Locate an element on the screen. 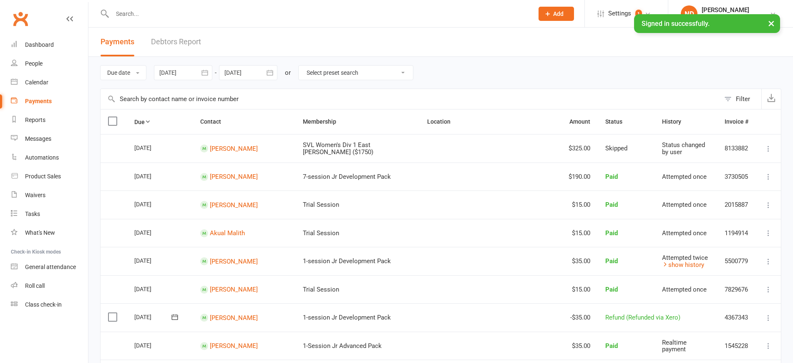 This screenshot has width=793, height=363. button: Due date is located at coordinates (123, 73).